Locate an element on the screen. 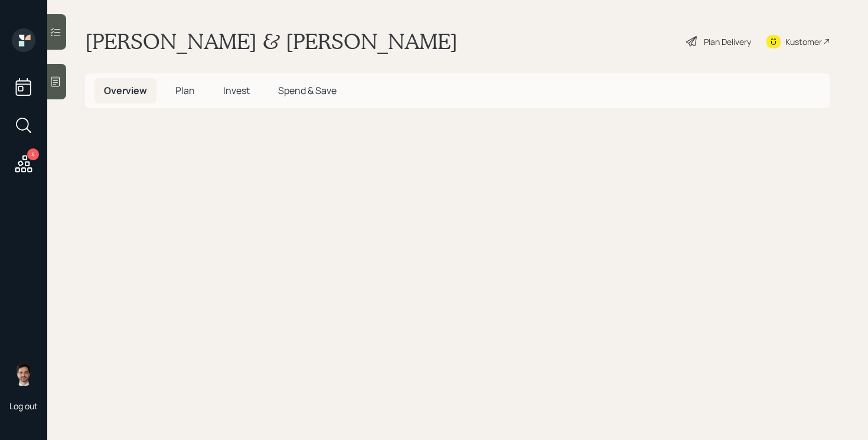  img: jonah-coleman-headshot.png is located at coordinates (24, 374).